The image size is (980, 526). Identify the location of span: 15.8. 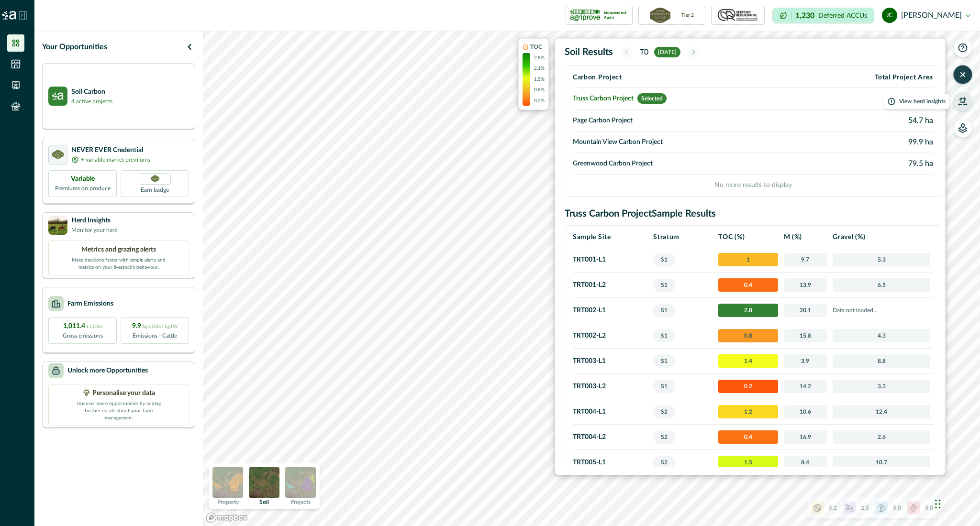
(805, 336).